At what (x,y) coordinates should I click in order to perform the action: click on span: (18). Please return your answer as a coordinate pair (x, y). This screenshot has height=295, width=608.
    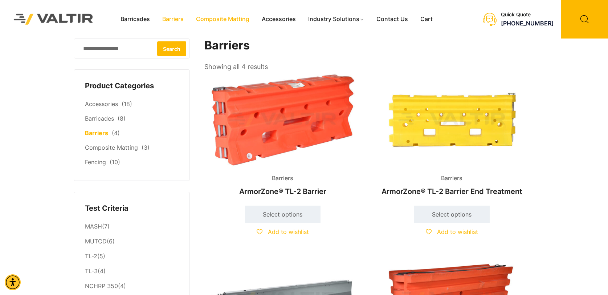
    Looking at the image, I should click on (127, 104).